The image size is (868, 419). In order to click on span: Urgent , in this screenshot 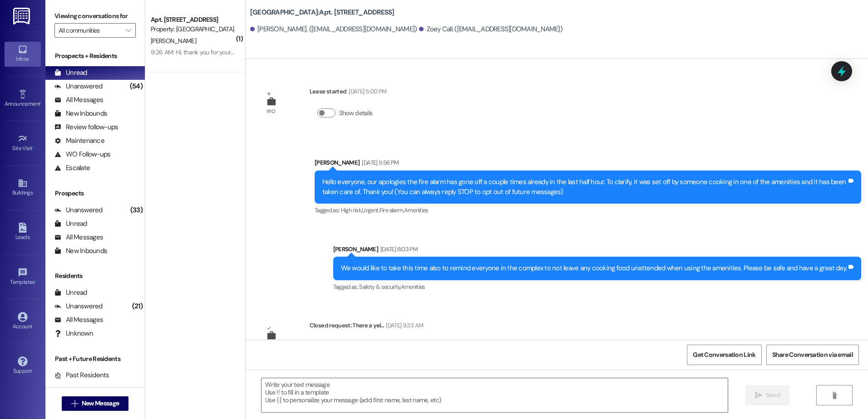, I will do `click(371, 210)`.